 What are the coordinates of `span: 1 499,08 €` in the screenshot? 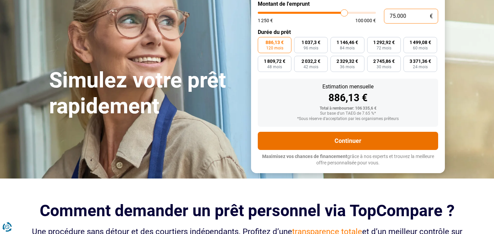 It's located at (420, 42).